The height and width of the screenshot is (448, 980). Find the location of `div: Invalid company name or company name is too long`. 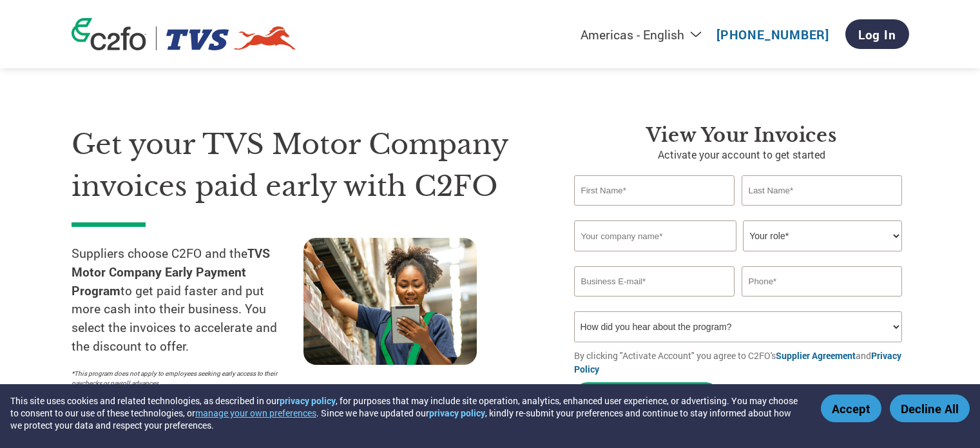

div: Invalid company name or company name is too long is located at coordinates (739, 256).